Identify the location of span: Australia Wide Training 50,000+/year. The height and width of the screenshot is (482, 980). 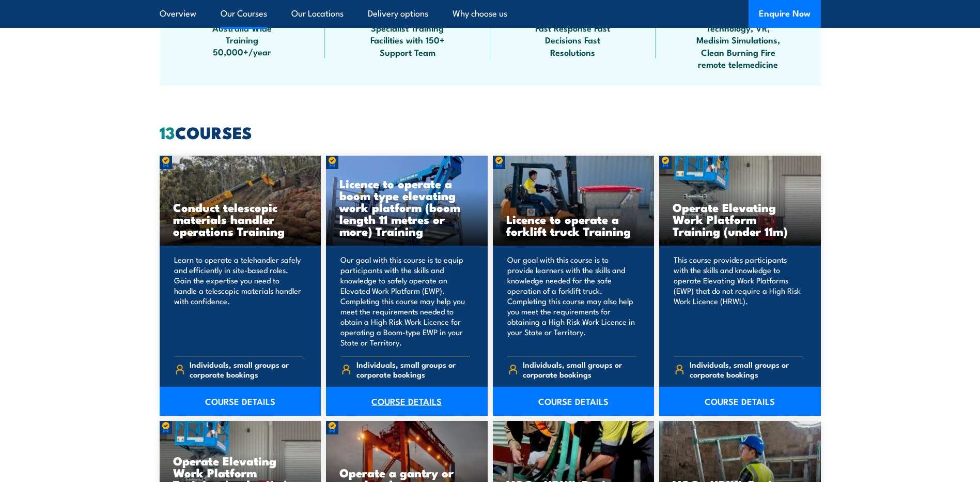
(242, 40).